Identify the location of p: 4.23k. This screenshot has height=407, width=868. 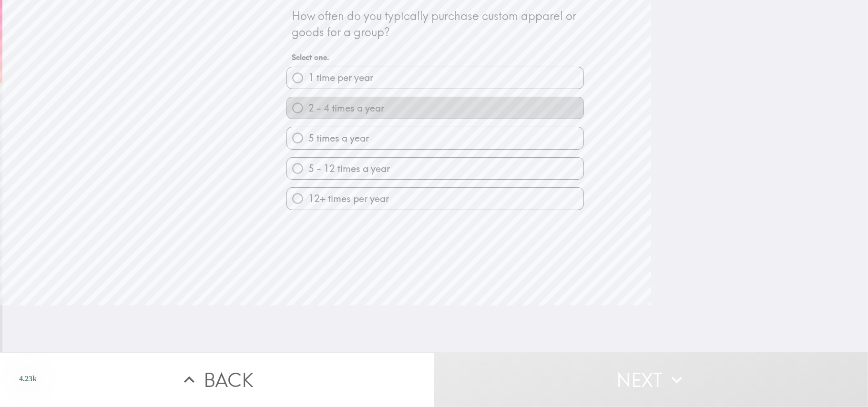
(28, 378).